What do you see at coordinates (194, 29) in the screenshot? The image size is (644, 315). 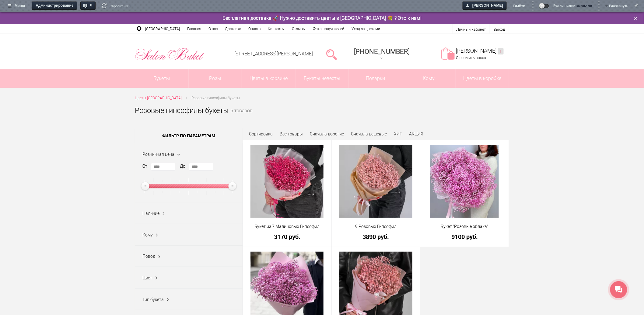 I see `a: Главная` at bounding box center [194, 29].